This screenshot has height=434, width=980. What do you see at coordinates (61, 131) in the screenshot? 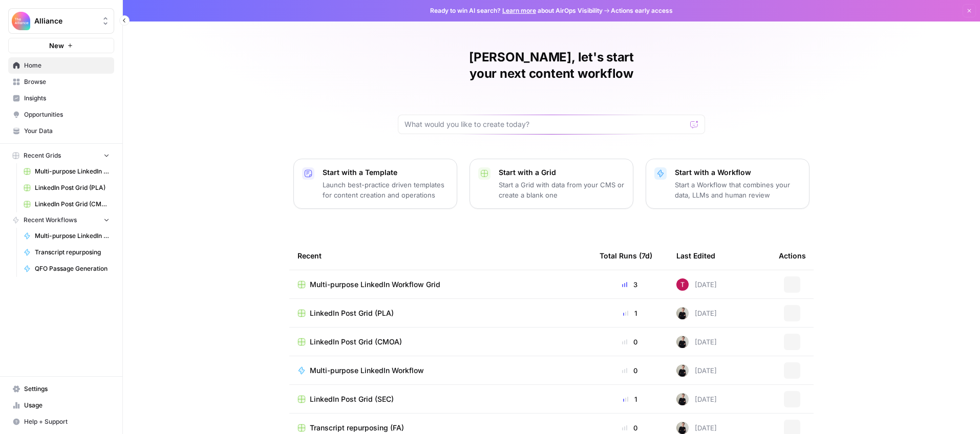
I see `a: Your Data` at bounding box center [61, 131].